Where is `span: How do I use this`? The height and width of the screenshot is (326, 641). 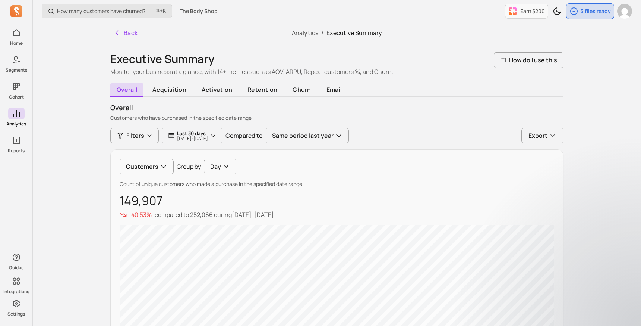 span: How do I use this is located at coordinates (529, 60).